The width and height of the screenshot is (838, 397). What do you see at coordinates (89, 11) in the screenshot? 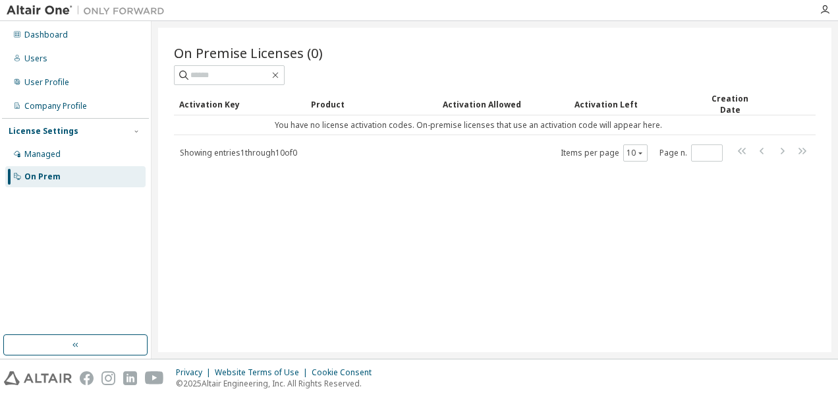
I see `img: Altair One` at bounding box center [89, 11].